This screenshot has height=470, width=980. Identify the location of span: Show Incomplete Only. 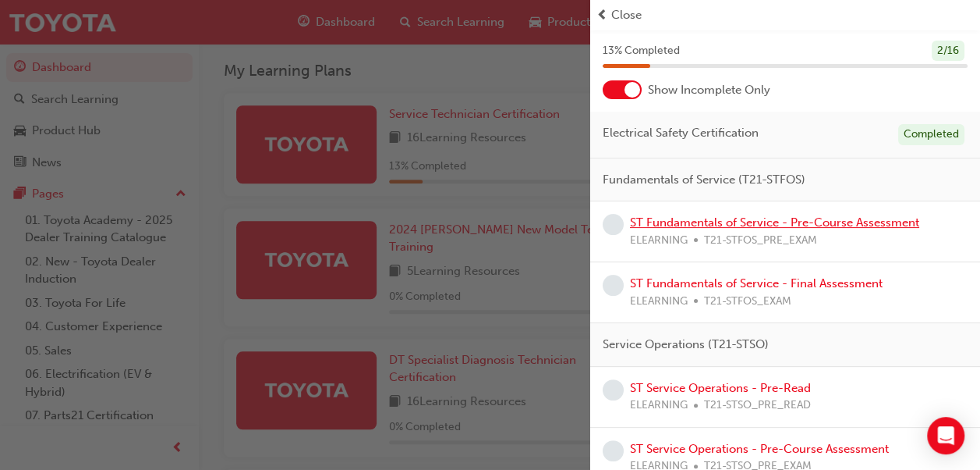
(709, 89).